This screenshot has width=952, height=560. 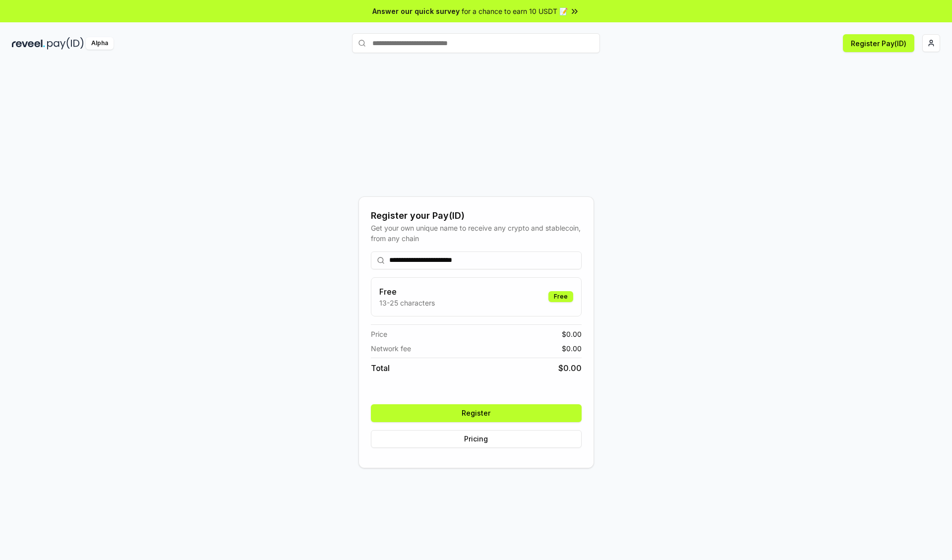 What do you see at coordinates (416, 11) in the screenshot?
I see `span: Answer our quick survey` at bounding box center [416, 11].